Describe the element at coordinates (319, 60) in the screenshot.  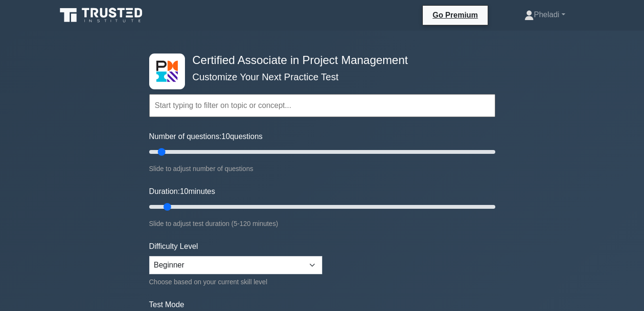
I see `h4: Certified Associate in Project Management` at that location.